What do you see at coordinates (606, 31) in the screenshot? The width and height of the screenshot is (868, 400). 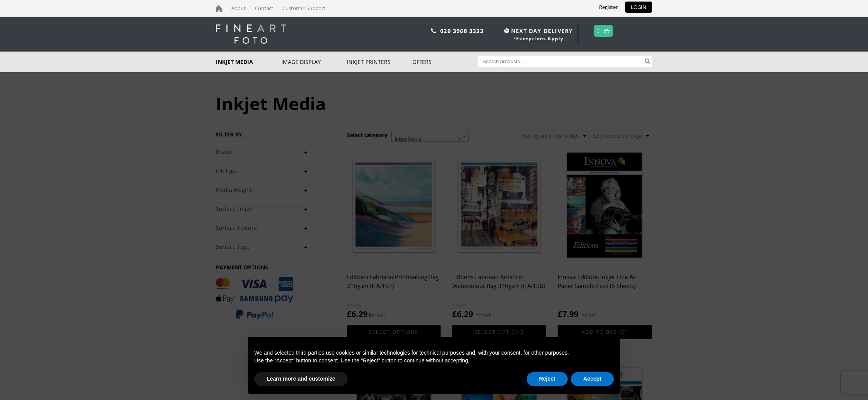 I see `img: basket.svg` at bounding box center [606, 31].